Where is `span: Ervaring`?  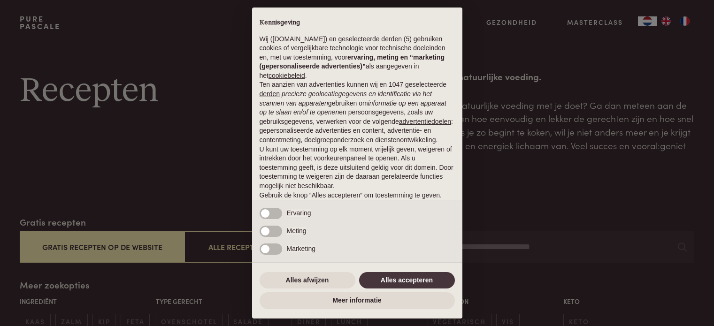 span: Ervaring is located at coordinates (299, 213).